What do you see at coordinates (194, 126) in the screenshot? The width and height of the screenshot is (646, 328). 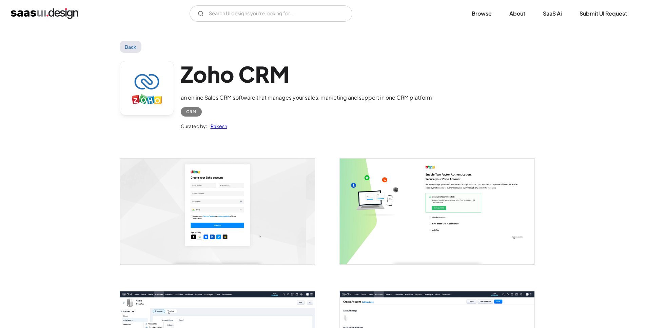 I see `div: Curated by:` at bounding box center [194, 126].